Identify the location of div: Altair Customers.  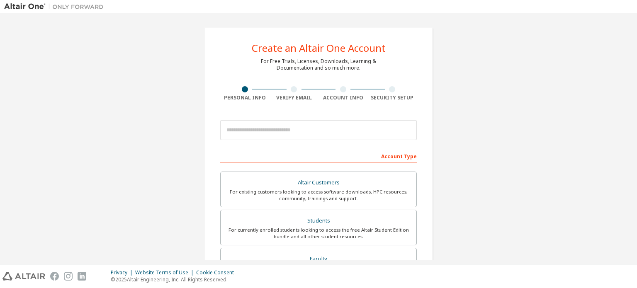
(319, 183).